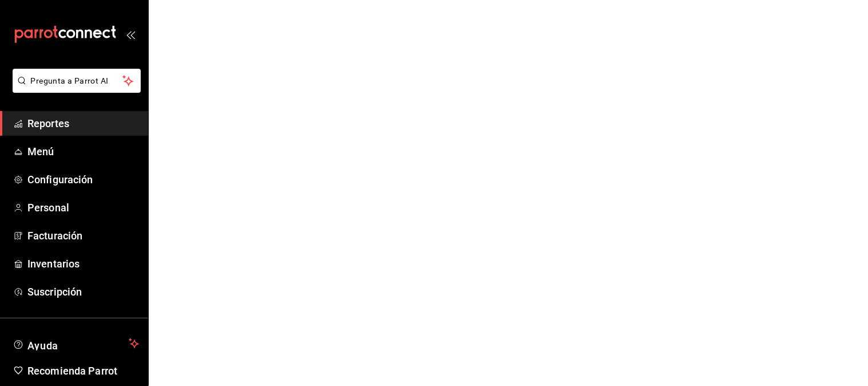 The width and height of the screenshot is (868, 386). I want to click on span: Facturación, so click(83, 236).